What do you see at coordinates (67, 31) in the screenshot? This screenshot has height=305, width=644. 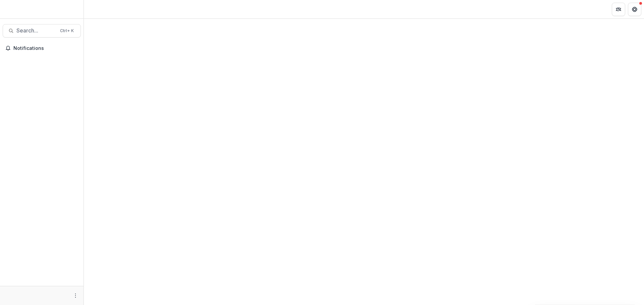 I see `div: Ctrl + K` at bounding box center [67, 31].